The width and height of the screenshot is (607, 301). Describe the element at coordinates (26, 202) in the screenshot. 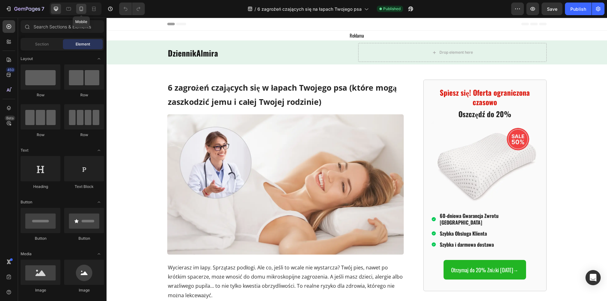

I see `span: Button` at that location.